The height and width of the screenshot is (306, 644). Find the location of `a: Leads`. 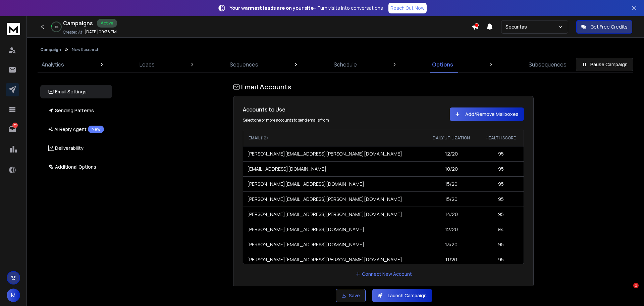

a: Leads is located at coordinates (147, 64).